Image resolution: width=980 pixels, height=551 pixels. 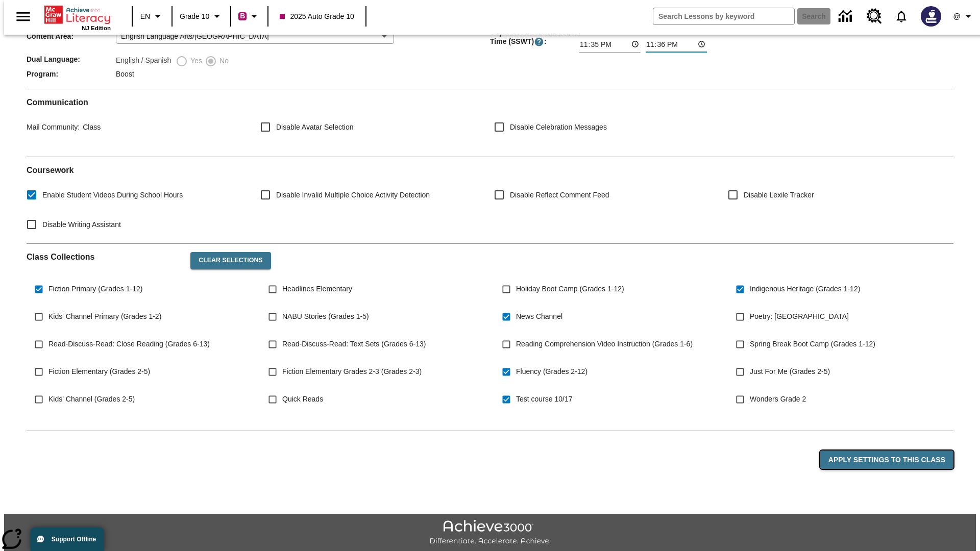 I want to click on span: Disable Reflect Comment Feed, so click(x=559, y=195).